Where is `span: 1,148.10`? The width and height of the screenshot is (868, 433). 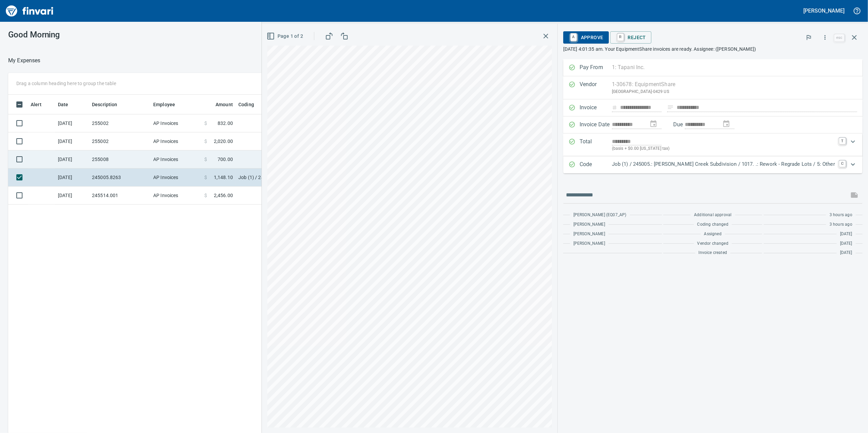 span: 1,148.10 is located at coordinates (223, 178).